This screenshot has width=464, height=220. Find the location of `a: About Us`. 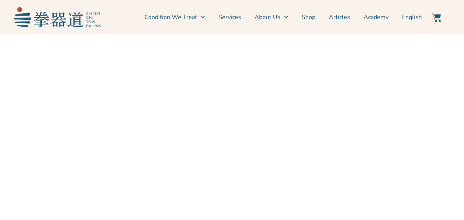

a: About Us is located at coordinates (271, 17).